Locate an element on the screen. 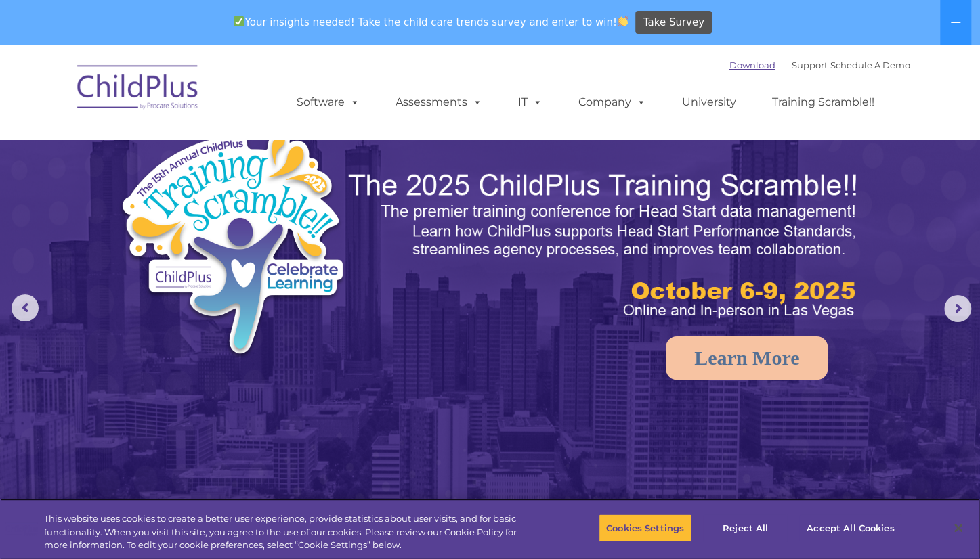  button: Accept All Cookies is located at coordinates (850, 528).